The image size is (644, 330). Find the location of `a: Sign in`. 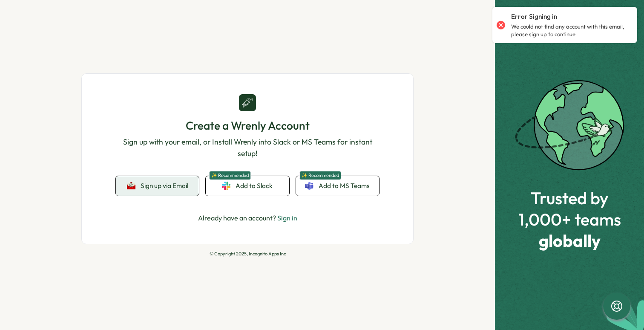

a: Sign in is located at coordinates (287, 218).